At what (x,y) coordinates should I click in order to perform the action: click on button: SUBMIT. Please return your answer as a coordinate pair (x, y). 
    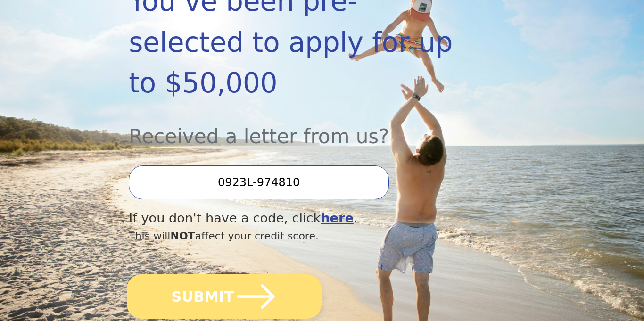
    Looking at the image, I should click on (224, 296).